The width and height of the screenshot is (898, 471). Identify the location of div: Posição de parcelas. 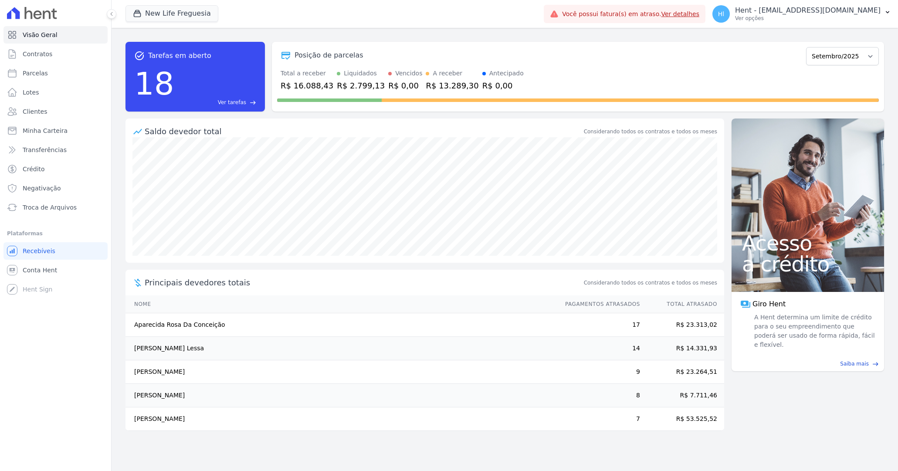
(329, 55).